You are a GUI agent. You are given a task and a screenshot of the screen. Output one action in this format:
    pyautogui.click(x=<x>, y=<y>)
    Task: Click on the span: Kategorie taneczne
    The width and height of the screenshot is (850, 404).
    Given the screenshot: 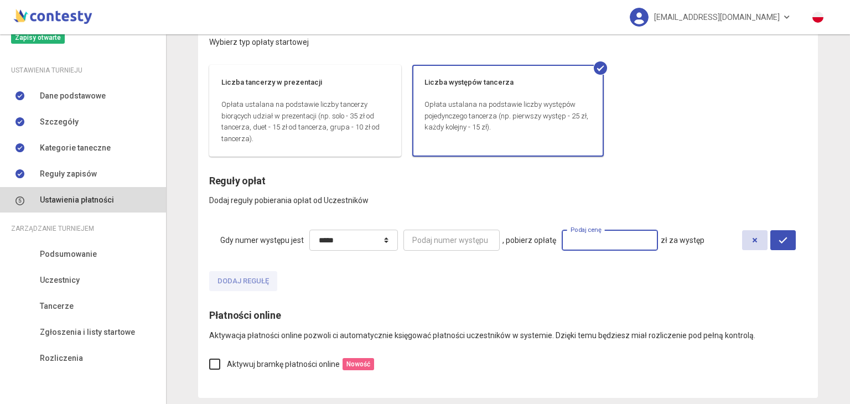 What is the action you would take?
    pyautogui.click(x=75, y=148)
    